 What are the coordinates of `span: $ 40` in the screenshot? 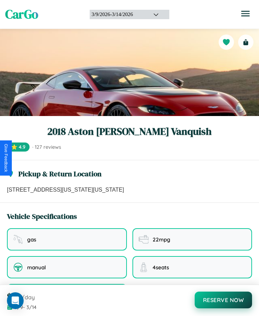 It's located at (14, 296).